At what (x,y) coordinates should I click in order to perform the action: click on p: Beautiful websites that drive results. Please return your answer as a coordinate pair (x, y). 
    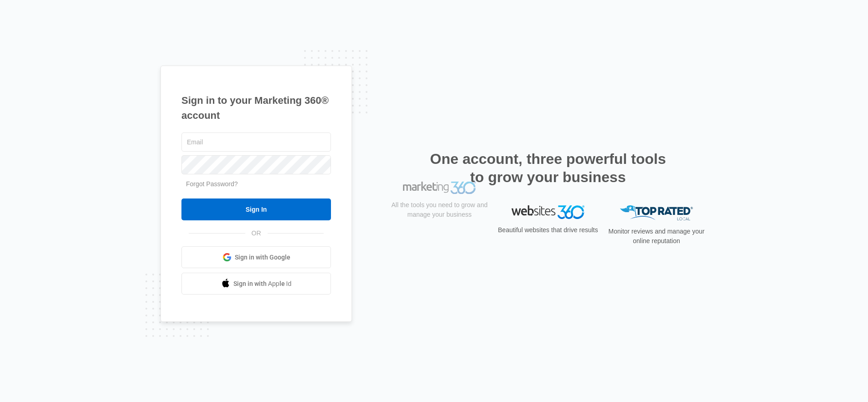
    Looking at the image, I should click on (548, 230).